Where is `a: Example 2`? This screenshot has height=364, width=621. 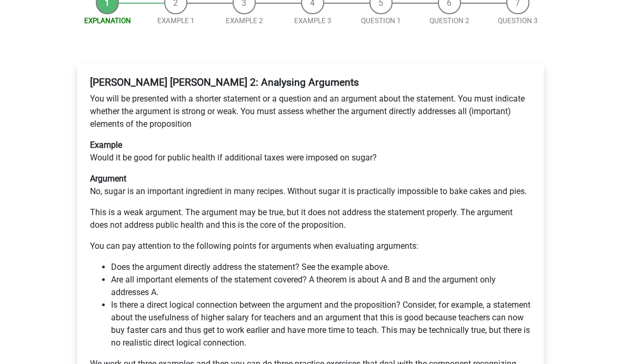
a: Example 2 is located at coordinates (245, 20).